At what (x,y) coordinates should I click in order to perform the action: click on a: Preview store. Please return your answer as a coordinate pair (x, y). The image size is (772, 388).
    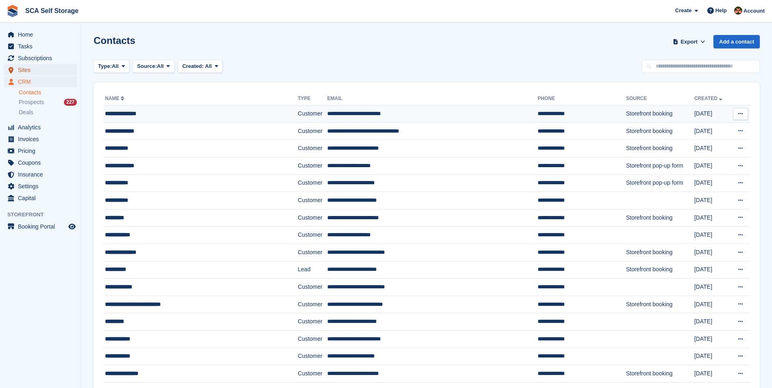
    Looking at the image, I should click on (72, 227).